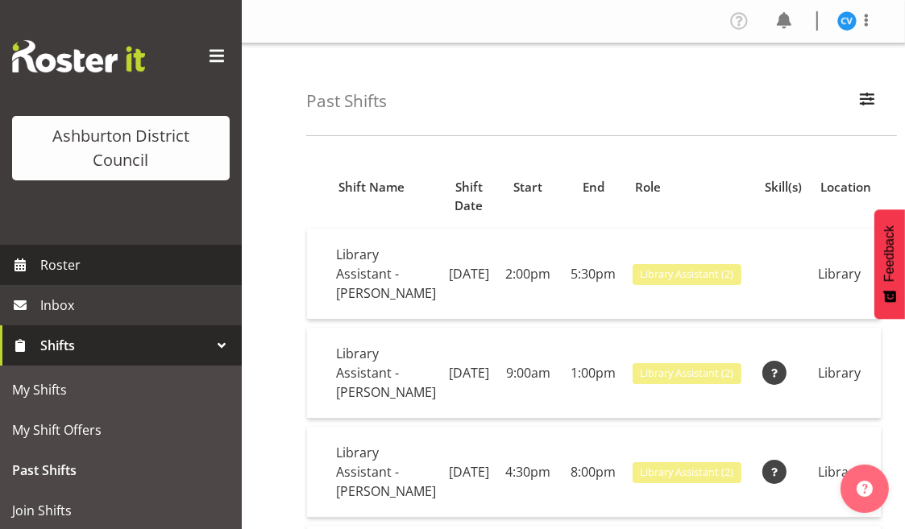 The image size is (905, 529). What do you see at coordinates (593, 274) in the screenshot?
I see `td: 5:30pm` at bounding box center [593, 274].